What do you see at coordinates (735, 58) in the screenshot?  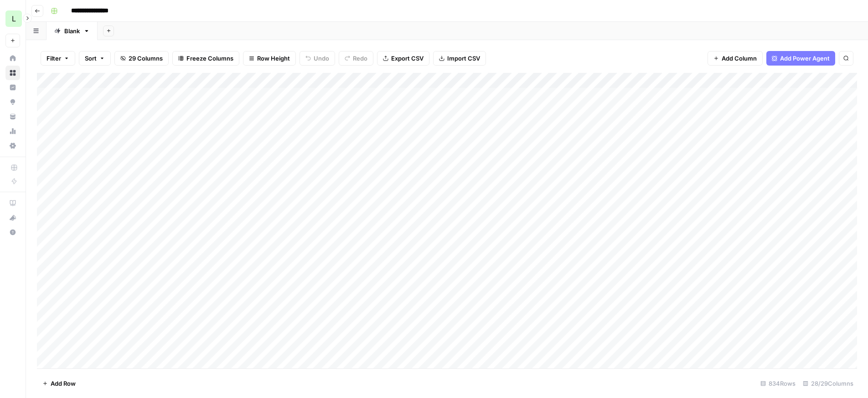 I see `button: Add Column` at bounding box center [735, 58].